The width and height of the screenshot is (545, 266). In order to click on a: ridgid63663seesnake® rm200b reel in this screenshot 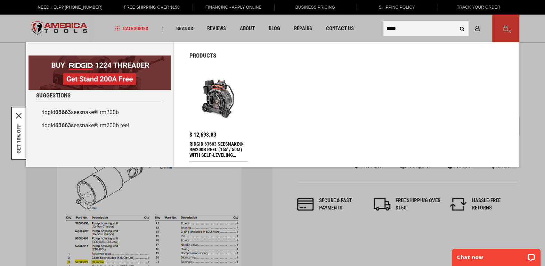, I will do `click(99, 126)`.